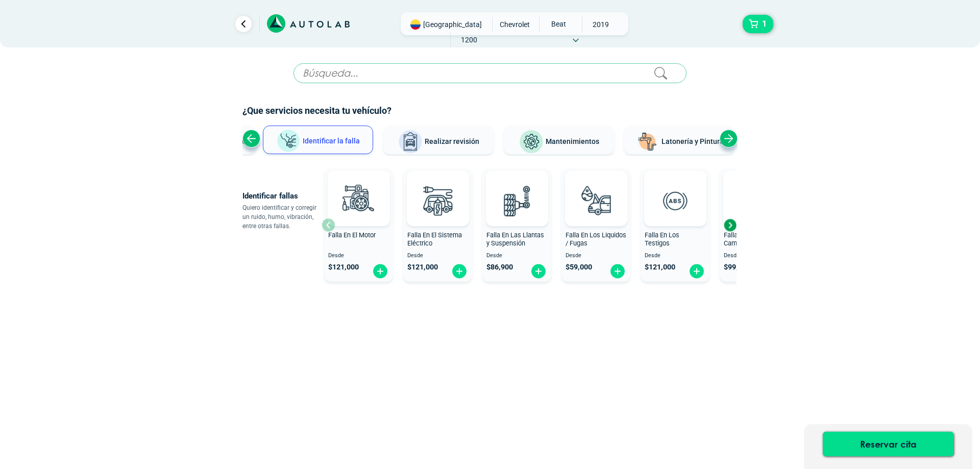 This screenshot has width=980, height=469. I want to click on span: CHEVROLET, so click(514, 25).